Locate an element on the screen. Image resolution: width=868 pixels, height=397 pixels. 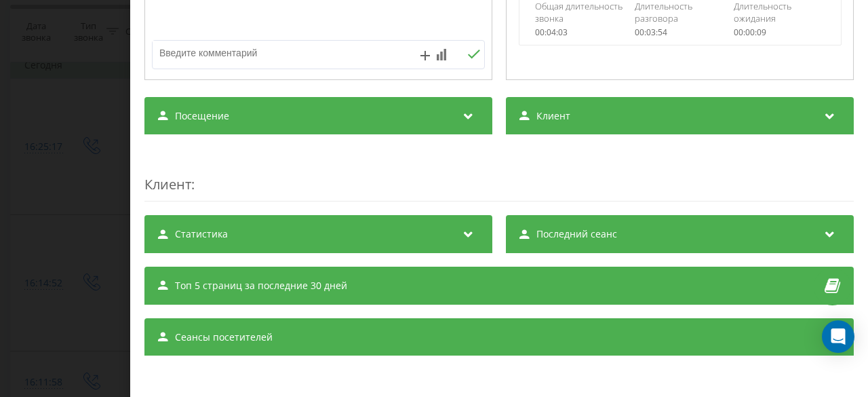
div: 00:04:03 is located at coordinates (581, 33).